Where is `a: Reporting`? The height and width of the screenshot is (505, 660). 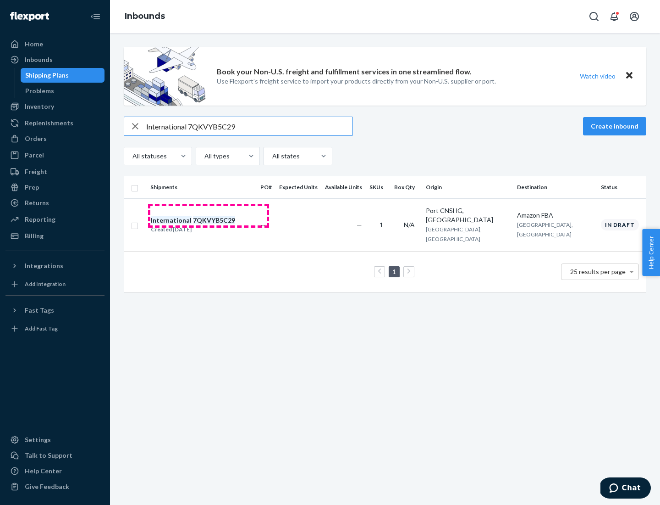
a: Reporting is located at coordinates (55, 219).